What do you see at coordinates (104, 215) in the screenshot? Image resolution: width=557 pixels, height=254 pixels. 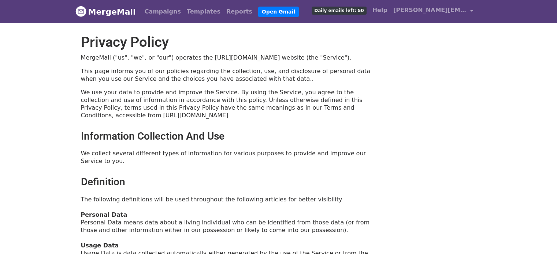 I see `strong: Personal Data` at bounding box center [104, 215].